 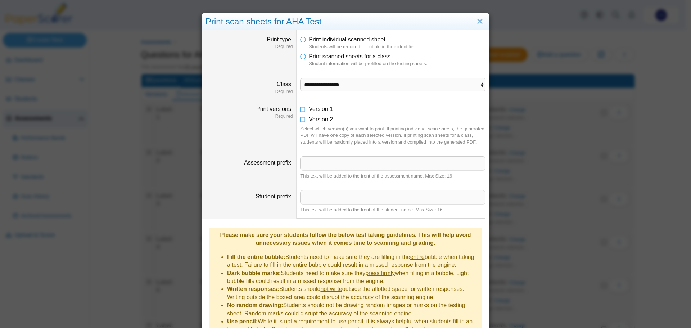 I want to click on label: Student prefix, so click(x=274, y=196).